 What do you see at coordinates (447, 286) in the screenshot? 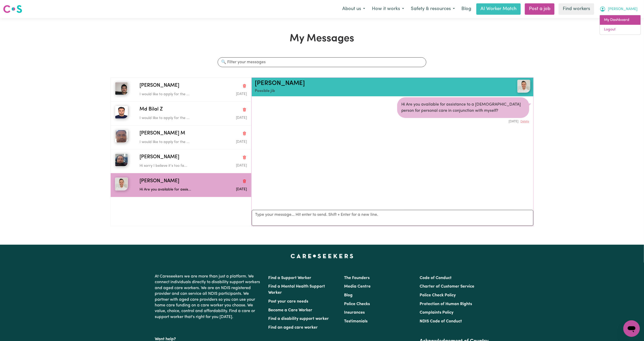
I see `a: Charter of Customer Service` at bounding box center [447, 286].